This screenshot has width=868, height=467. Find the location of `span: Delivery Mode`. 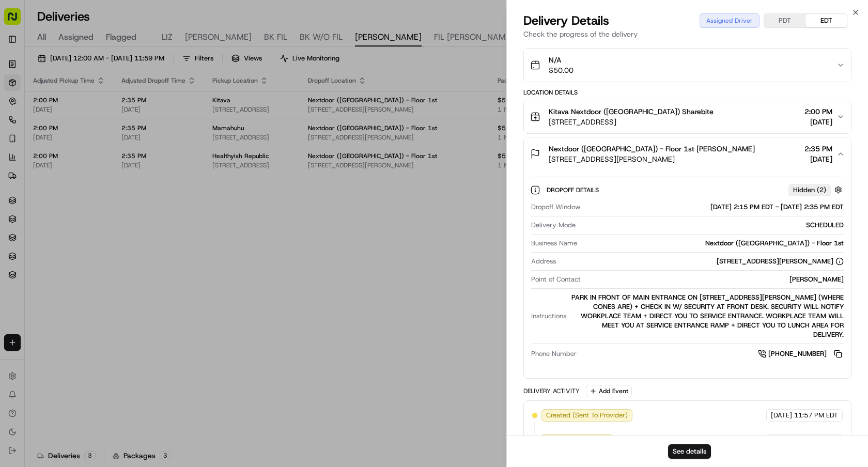

span: Delivery Mode is located at coordinates (554, 225).